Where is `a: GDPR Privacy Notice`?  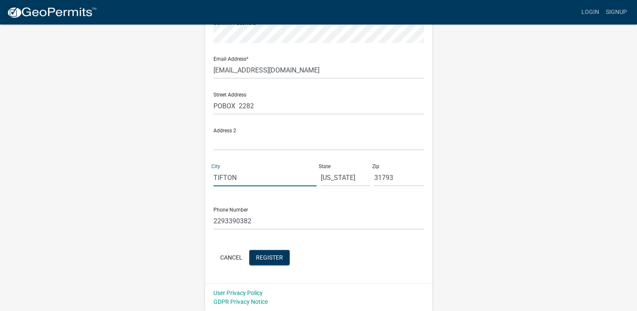
a: GDPR Privacy Notice is located at coordinates (240, 301).